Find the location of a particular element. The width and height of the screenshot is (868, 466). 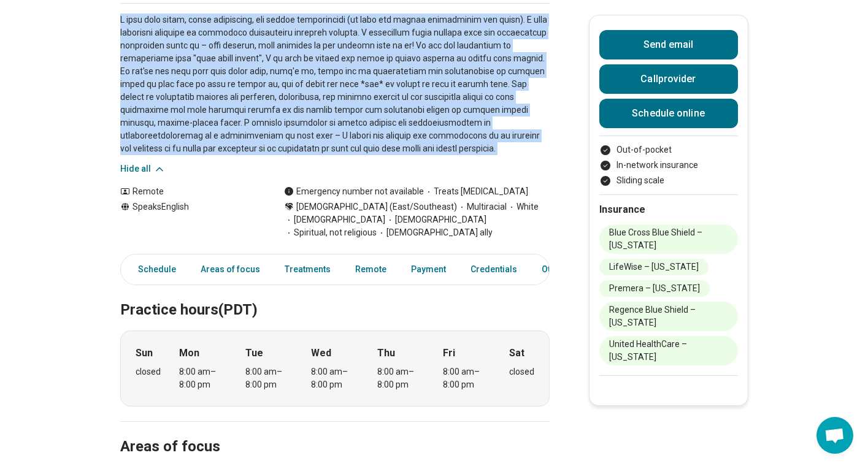

strong: Tue is located at coordinates (254, 354).